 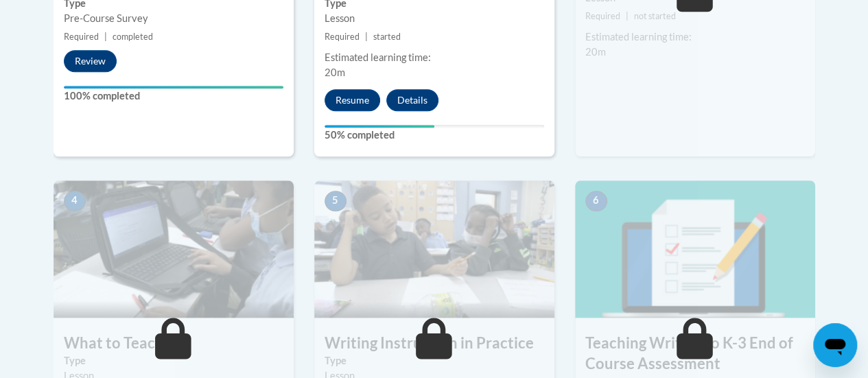 What do you see at coordinates (695, 355) in the screenshot?
I see `h3: Teaching Writing to K-3 End of Course Assessment` at bounding box center [695, 355].